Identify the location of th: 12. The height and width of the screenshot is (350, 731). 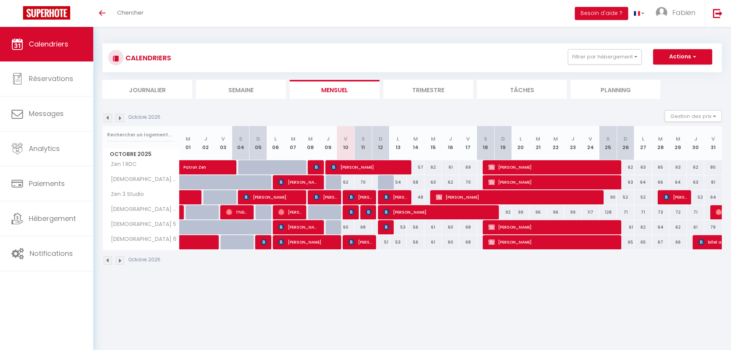
(381, 143).